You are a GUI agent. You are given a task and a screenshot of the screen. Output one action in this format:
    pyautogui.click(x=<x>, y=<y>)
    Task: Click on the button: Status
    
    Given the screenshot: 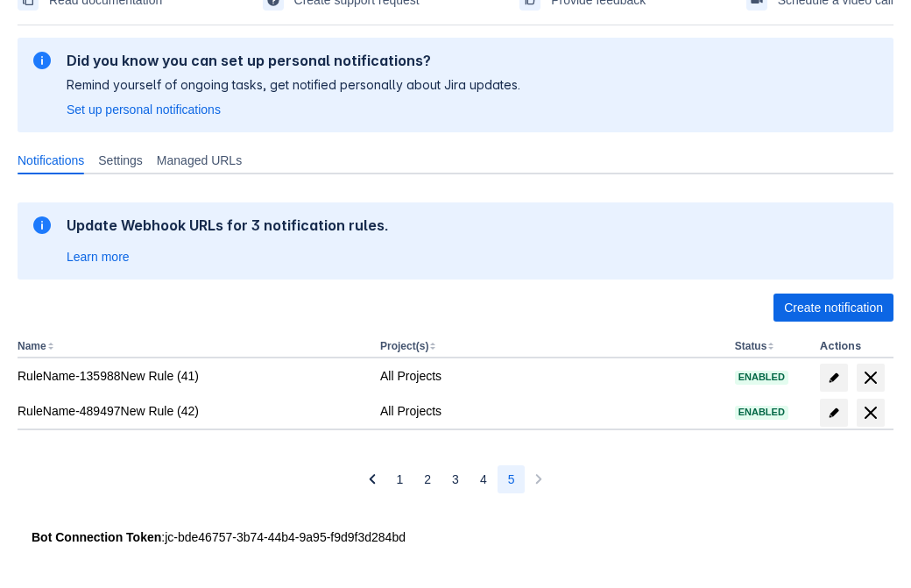 What is the action you would take?
    pyautogui.click(x=751, y=346)
    